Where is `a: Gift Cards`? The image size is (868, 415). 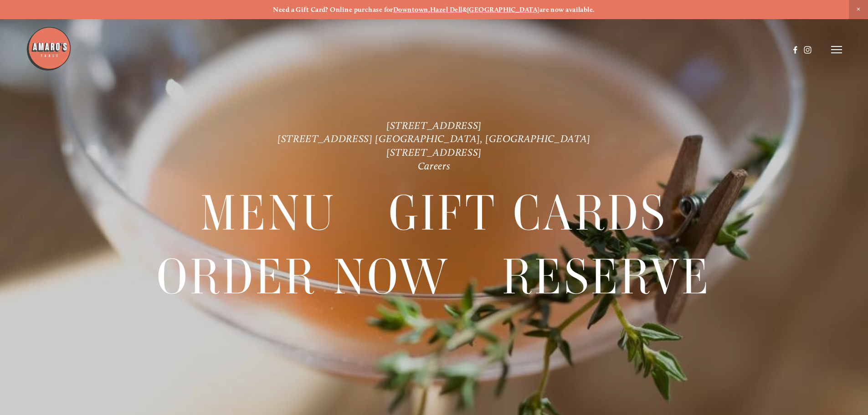 a: Gift Cards is located at coordinates (528, 213).